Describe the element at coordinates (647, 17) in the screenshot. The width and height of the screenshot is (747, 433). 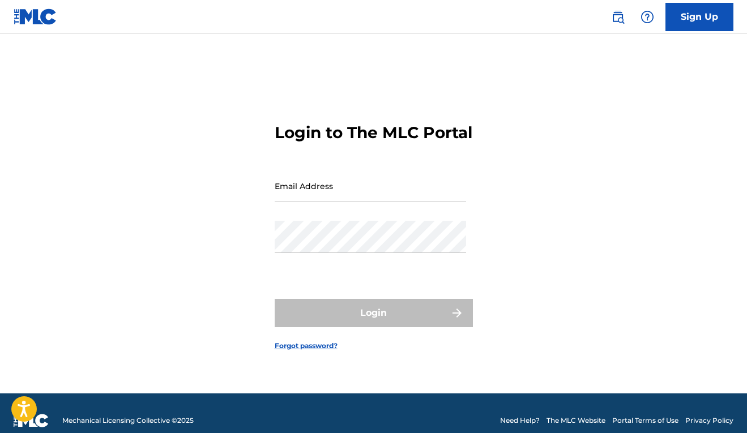
I see `div: Help` at that location.